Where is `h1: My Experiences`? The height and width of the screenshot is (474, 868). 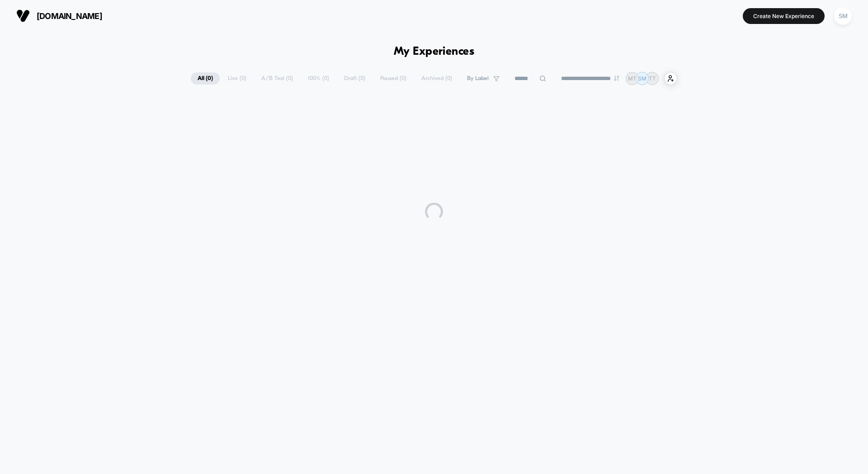 h1: My Experiences is located at coordinates (434, 52).